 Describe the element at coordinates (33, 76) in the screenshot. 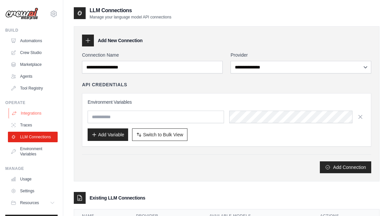

I see `a: Agents` at that location.